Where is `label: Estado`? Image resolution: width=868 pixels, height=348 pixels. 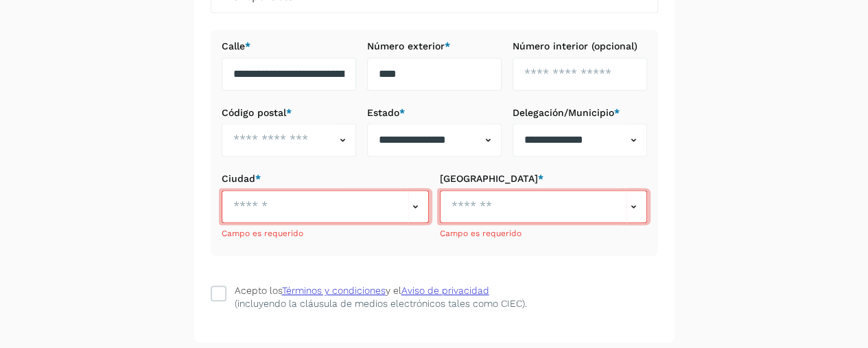 label: Estado is located at coordinates (435, 113).